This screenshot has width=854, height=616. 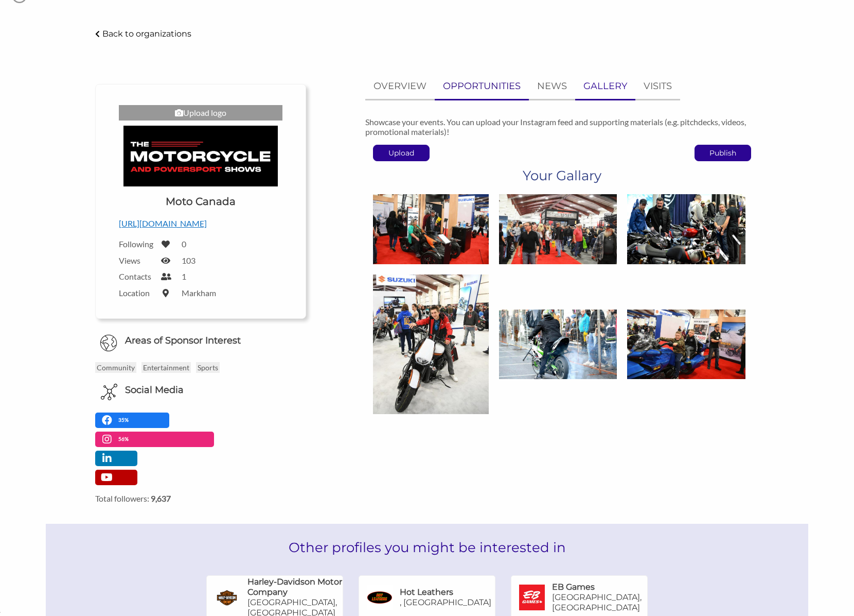 I want to click on h6: Social Media, so click(x=155, y=390).